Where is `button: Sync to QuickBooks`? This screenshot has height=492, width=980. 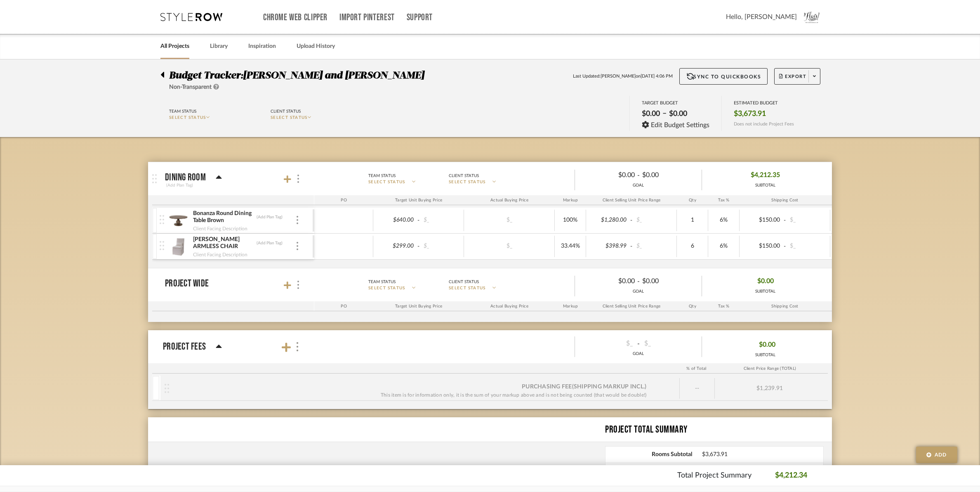
button: Sync to QuickBooks is located at coordinates (723, 77).